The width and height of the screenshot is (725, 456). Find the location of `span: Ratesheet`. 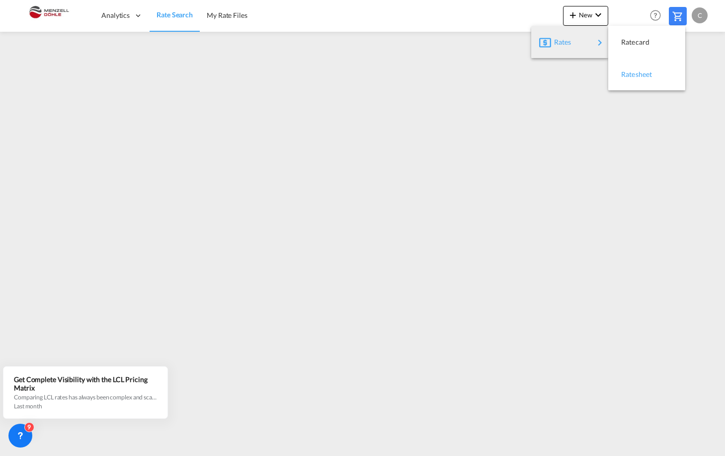

span: Ratesheet is located at coordinates (626, 75).